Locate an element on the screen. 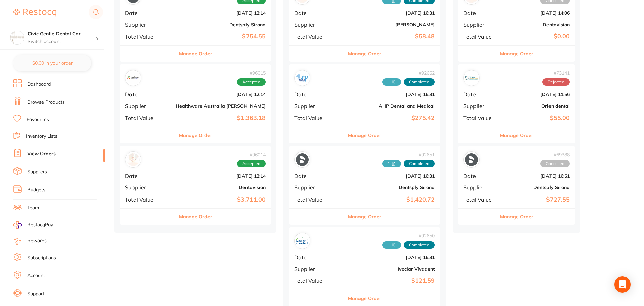 The image size is (644, 306). b: $254.55 is located at coordinates (221, 36).